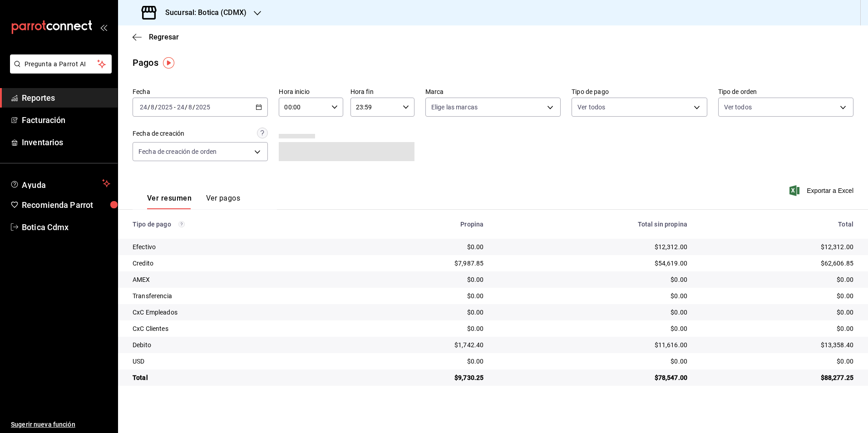  I want to click on span: Regresar, so click(164, 37).